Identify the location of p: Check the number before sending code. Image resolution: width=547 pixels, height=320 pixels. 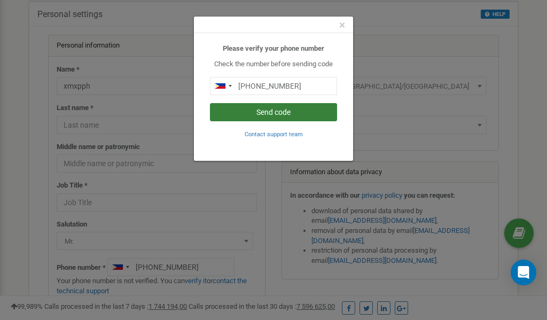
(274, 64).